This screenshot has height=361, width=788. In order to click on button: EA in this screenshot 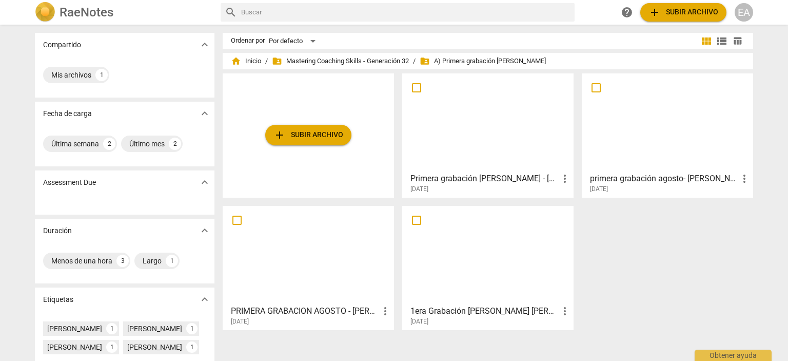, I will do `click(744, 12)`.